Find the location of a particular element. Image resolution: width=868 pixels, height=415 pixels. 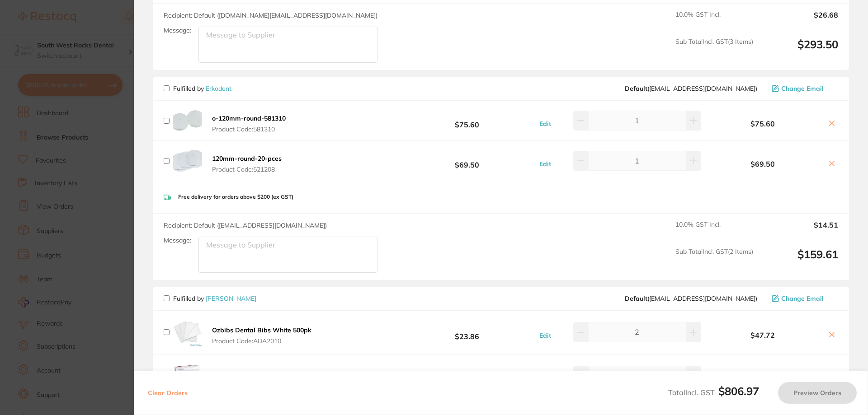

output: $293.50 is located at coordinates (800, 50).